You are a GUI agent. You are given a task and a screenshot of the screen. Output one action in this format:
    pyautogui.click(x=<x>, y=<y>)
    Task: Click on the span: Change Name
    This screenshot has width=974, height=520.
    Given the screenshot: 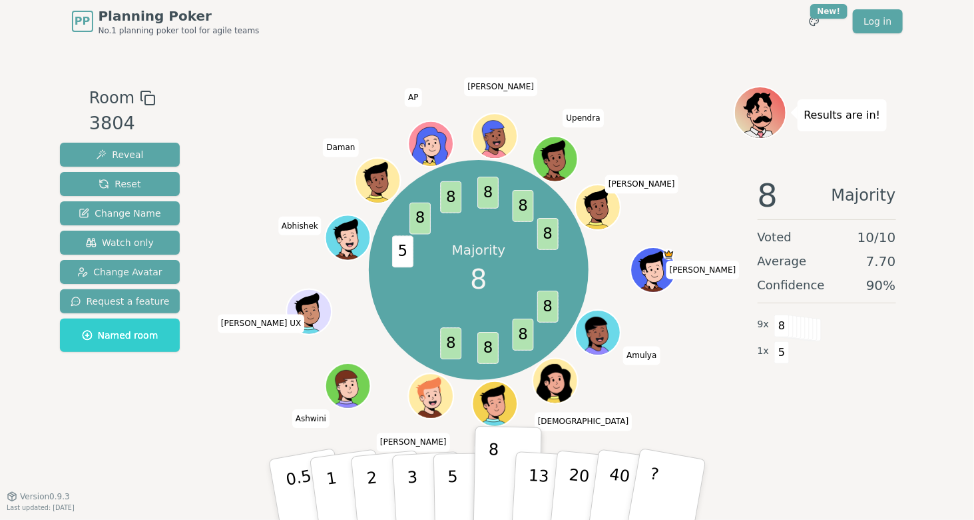 What is the action you would take?
    pyautogui.click(x=119, y=213)
    